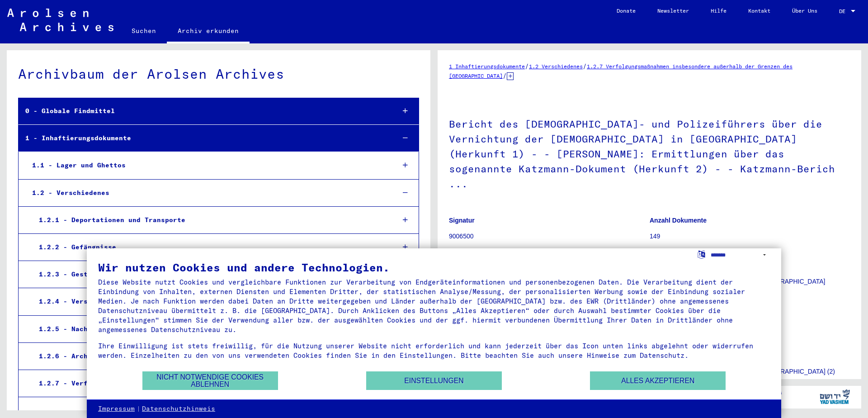 The width and height of the screenshot is (868, 418). I want to click on button: Nicht notwendige Cookies ablehnen, so click(210, 380).